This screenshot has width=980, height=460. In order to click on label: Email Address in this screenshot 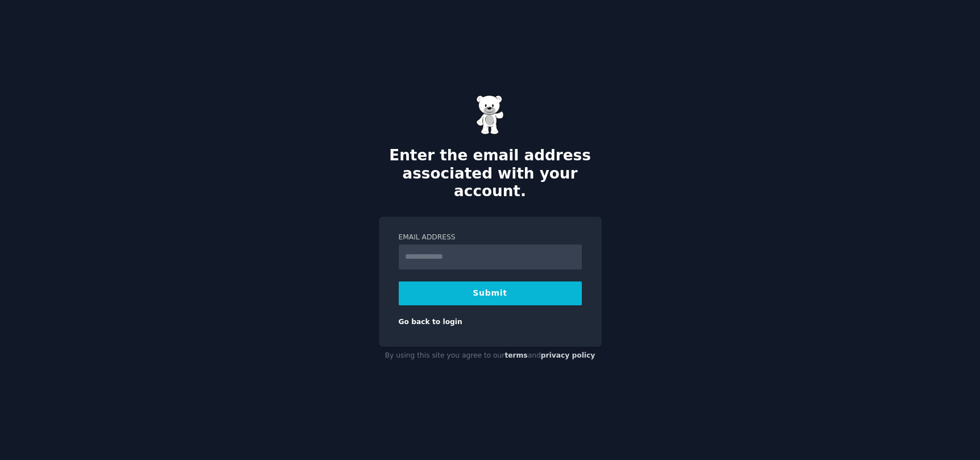, I will do `click(490, 238)`.